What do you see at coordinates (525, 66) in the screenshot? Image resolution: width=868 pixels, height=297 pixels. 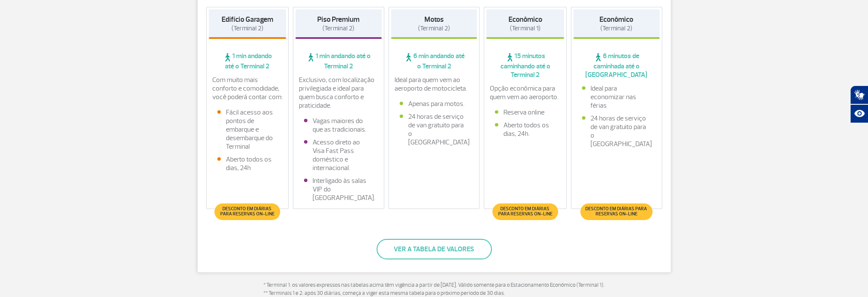 I see `span: 15 minutos caminhando até o Terminal 2` at bounding box center [525, 66].